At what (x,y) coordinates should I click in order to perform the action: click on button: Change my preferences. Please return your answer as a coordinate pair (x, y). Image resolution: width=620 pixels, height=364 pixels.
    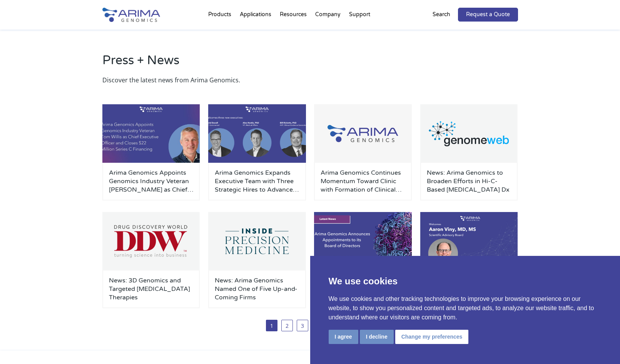
    Looking at the image, I should click on (432, 337).